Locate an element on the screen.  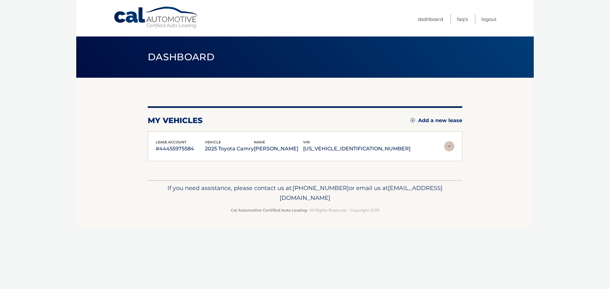
span: Dashboard is located at coordinates (181, 57).